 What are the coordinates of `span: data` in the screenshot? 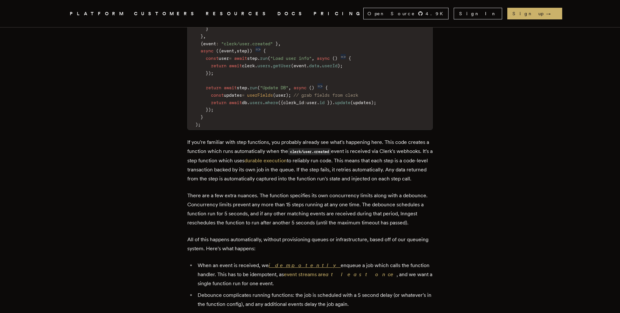 It's located at (314, 66).